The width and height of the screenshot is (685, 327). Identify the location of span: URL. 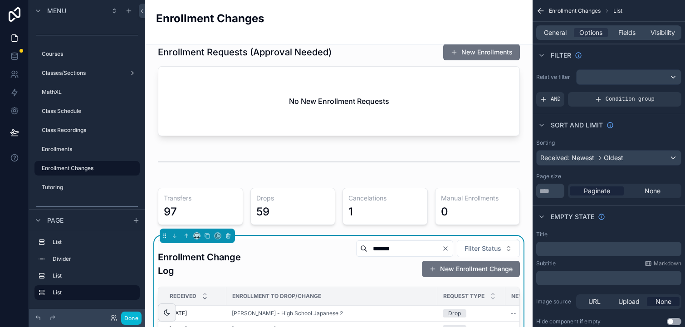
(594, 302).